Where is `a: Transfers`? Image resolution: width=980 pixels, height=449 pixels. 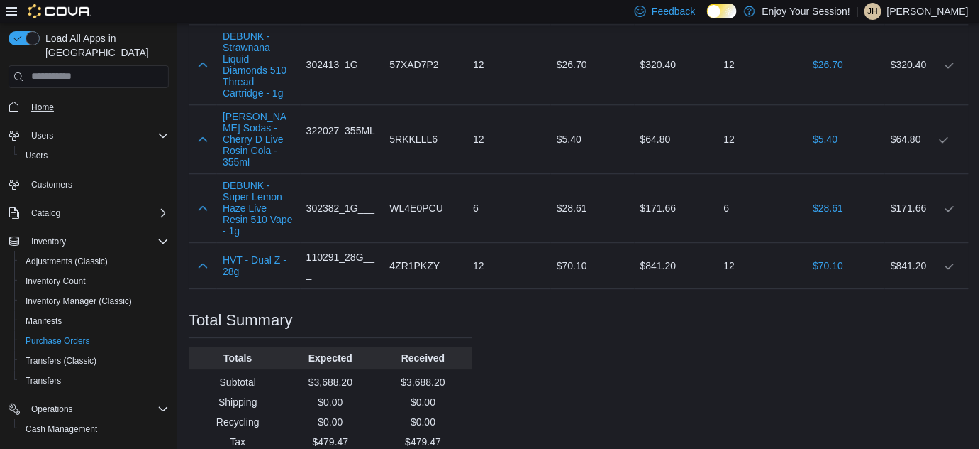 a: Transfers is located at coordinates (43, 381).